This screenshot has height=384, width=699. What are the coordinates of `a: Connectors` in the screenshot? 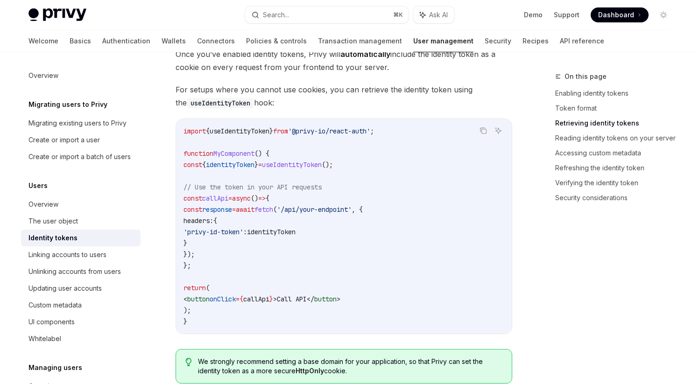 It's located at (216, 41).